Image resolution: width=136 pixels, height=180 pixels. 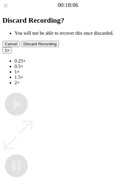 What do you see at coordinates (74, 77) in the screenshot?
I see `li: 1.5×` at bounding box center [74, 77].